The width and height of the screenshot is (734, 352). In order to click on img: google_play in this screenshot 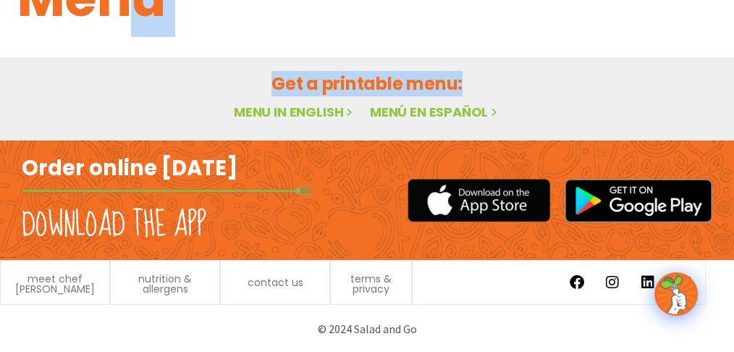, I will do `click(639, 201)`.